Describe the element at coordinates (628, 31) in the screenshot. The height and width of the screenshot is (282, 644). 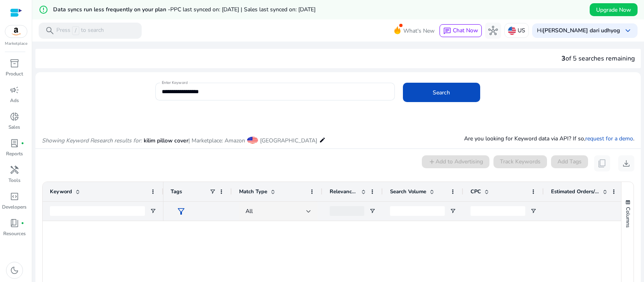
I see `span: keyboard_arrow_down` at that location.